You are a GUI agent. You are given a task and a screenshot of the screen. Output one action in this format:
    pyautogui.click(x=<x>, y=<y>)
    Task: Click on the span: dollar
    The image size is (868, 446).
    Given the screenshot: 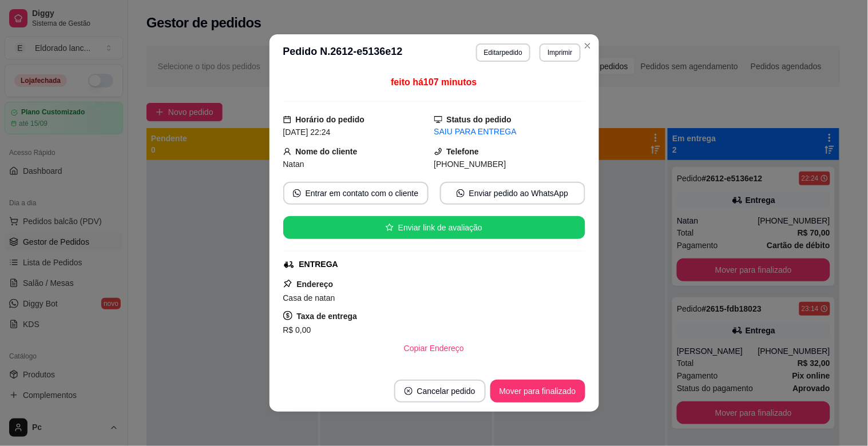 What is the action you would take?
    pyautogui.click(x=288, y=315)
    